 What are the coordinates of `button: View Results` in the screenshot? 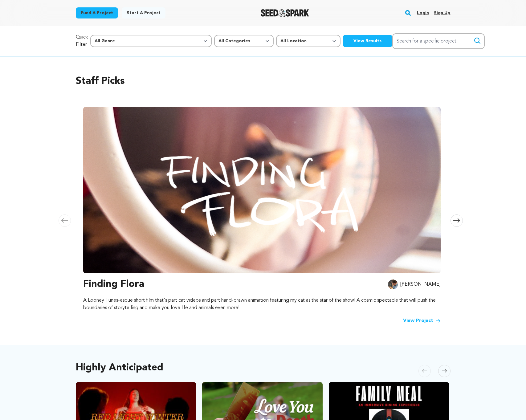 It's located at (368, 41).